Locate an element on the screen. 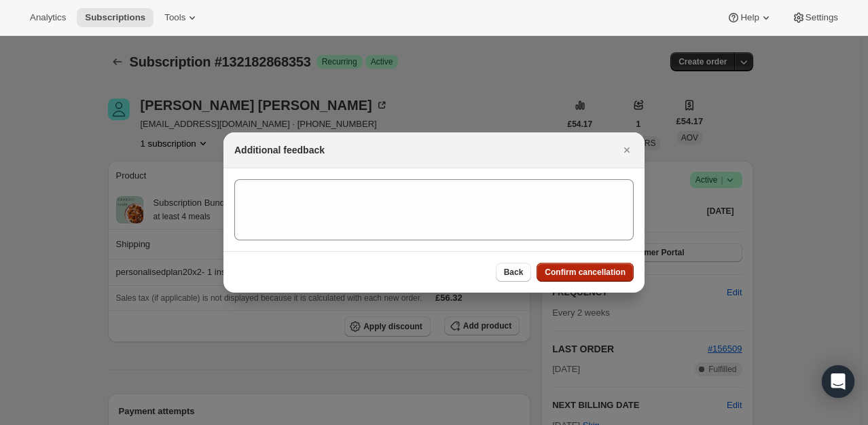 This screenshot has width=868, height=425. span: Back is located at coordinates (514, 272).